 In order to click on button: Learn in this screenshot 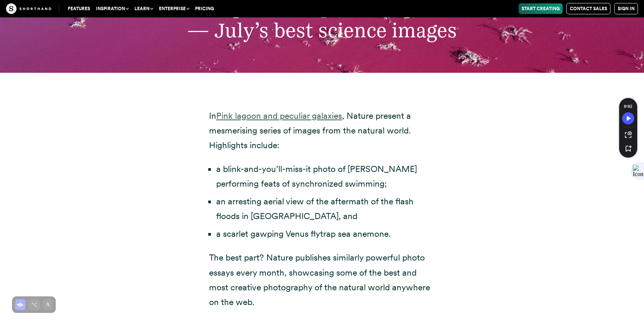, I will do `click(144, 9)`.